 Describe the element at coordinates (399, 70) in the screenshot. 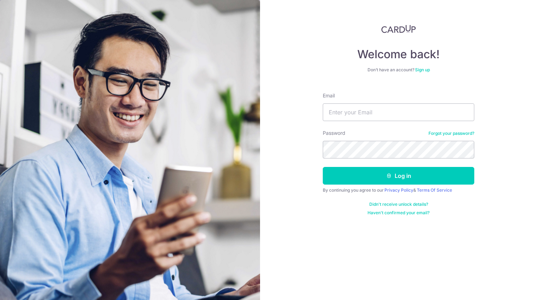

I see `div: Don’t have an account?` at that location.